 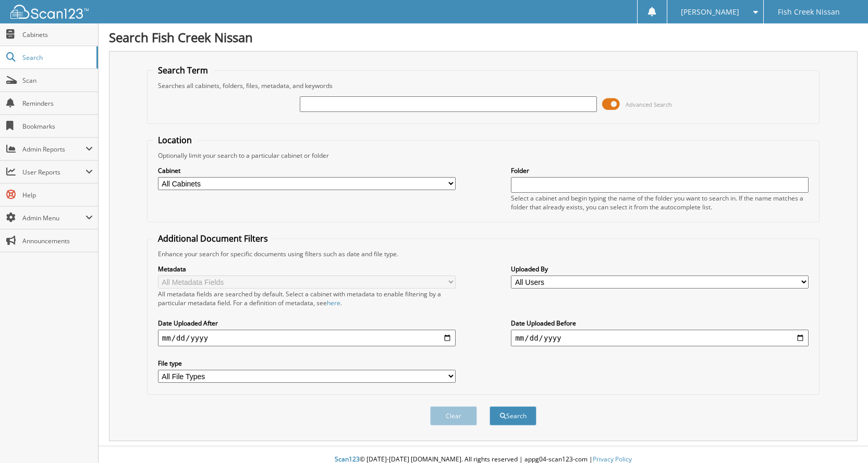 What do you see at coordinates (54, 172) in the screenshot?
I see `span: User Reports` at bounding box center [54, 172].